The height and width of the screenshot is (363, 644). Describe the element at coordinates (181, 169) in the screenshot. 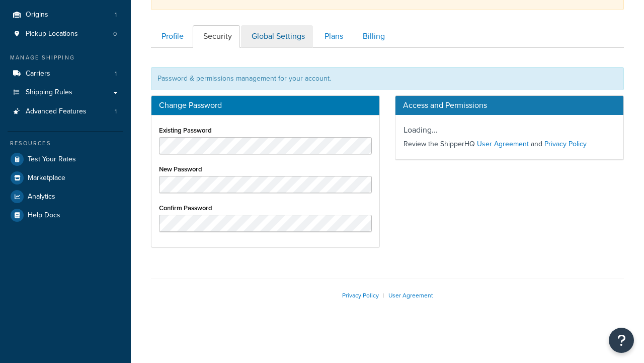

I see `label: New Password` at that location.